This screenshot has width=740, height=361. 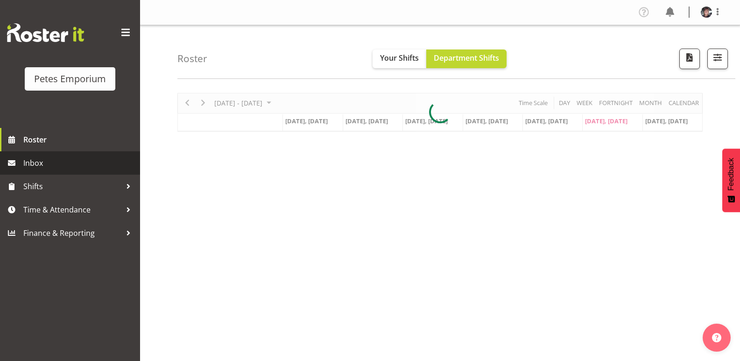 What do you see at coordinates (399, 58) in the screenshot?
I see `span: Your Shifts` at bounding box center [399, 58].